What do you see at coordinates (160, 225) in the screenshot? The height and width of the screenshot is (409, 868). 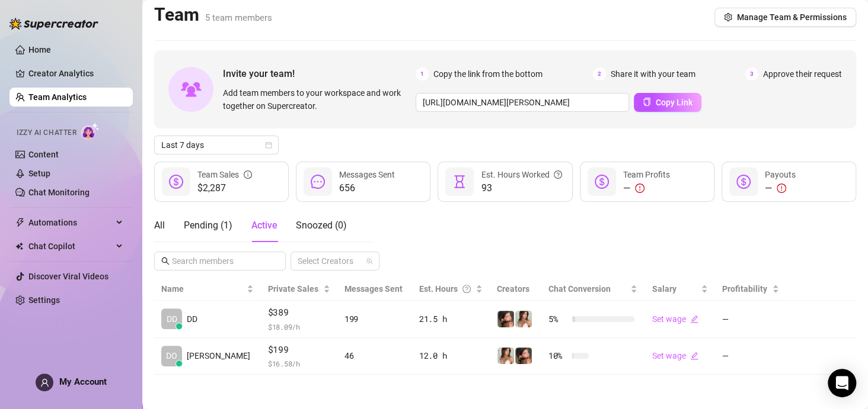 I see `div: All` at bounding box center [160, 225].